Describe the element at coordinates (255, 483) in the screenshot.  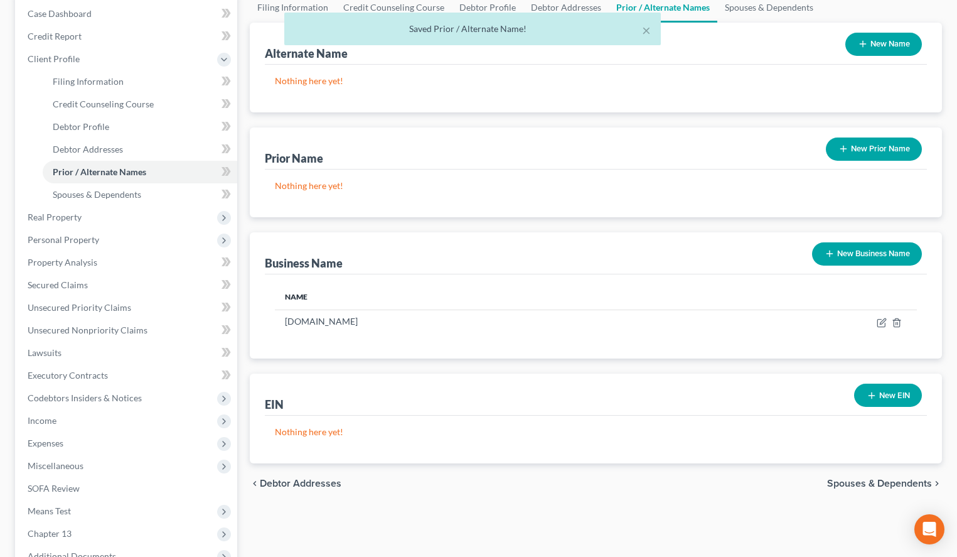
I see `i: chevron_left` at that location.